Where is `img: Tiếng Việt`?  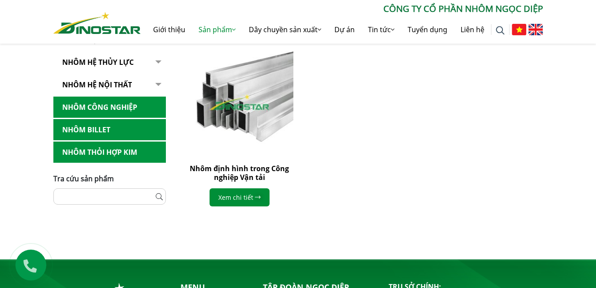
img: Tiếng Việt is located at coordinates (519, 30).